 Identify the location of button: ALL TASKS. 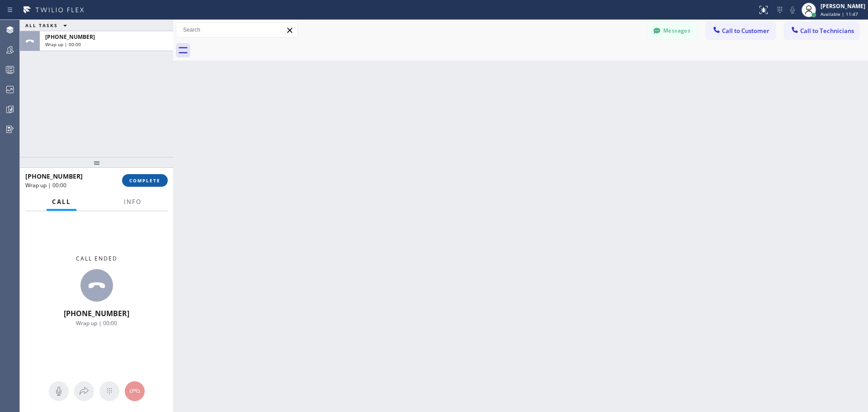
(48, 25).